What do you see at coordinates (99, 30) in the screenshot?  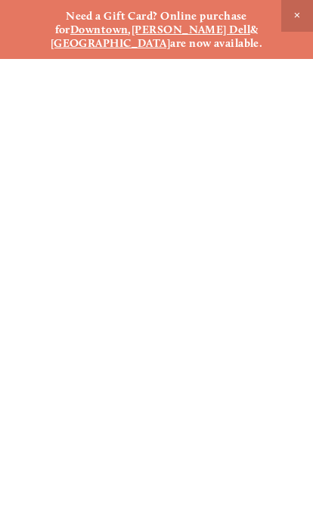 I see `strong: Downtown` at bounding box center [99, 30].